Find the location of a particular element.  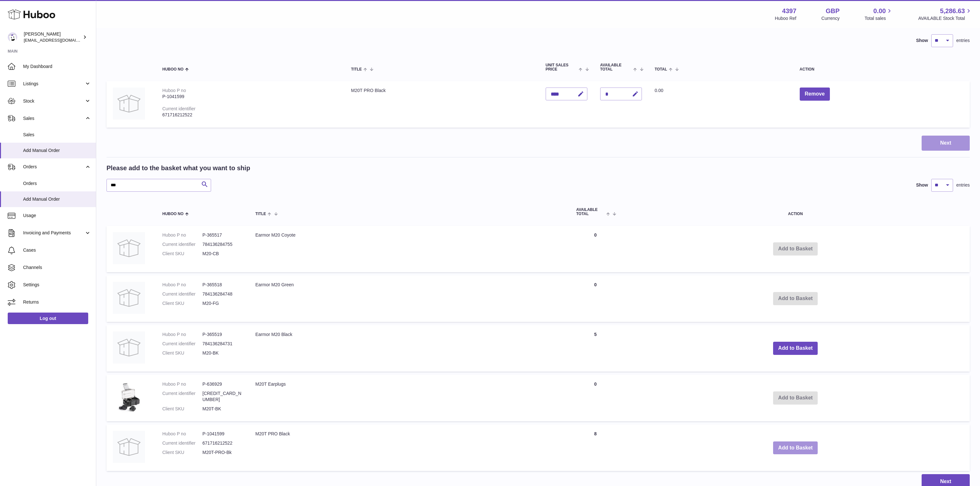

span: Stock is located at coordinates (53, 101).